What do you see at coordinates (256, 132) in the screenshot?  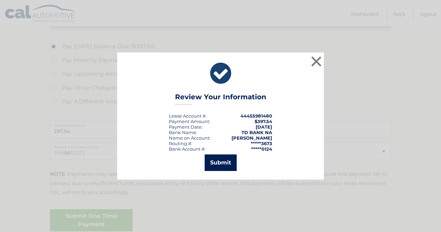 I see `strong: TD BANK NA` at bounding box center [256, 132].